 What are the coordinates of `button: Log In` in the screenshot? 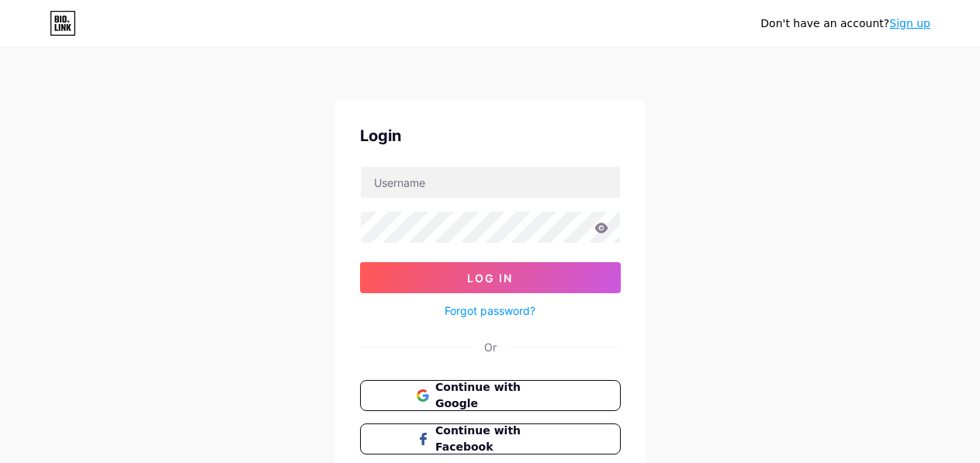 It's located at (491, 278).